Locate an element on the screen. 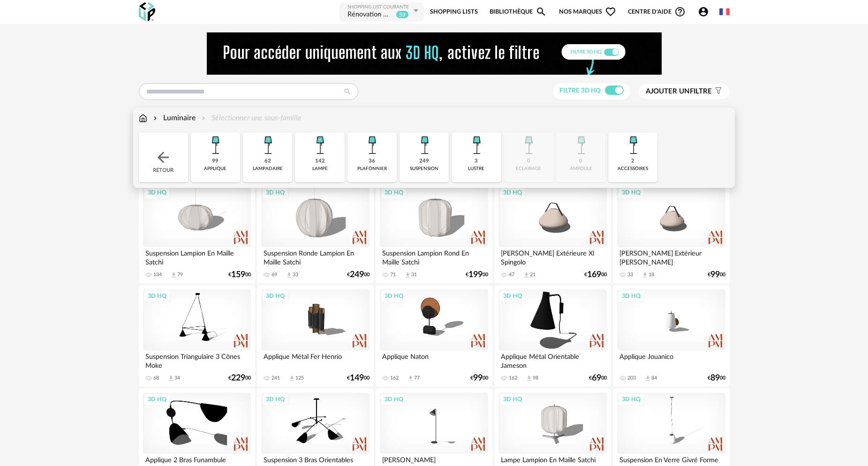  div: Retour is located at coordinates (164, 157).